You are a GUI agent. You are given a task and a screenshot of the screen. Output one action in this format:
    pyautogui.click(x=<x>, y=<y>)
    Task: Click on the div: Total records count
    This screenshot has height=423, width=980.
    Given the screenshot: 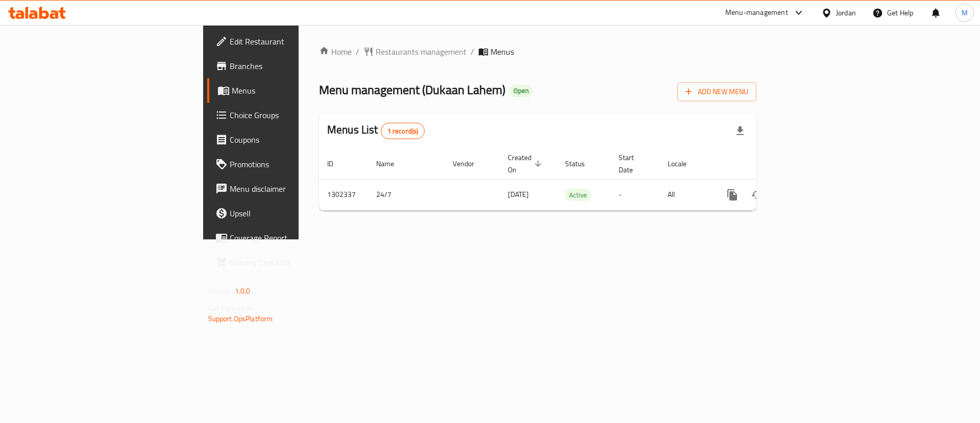 What is the action you would take?
    pyautogui.click(x=402, y=131)
    